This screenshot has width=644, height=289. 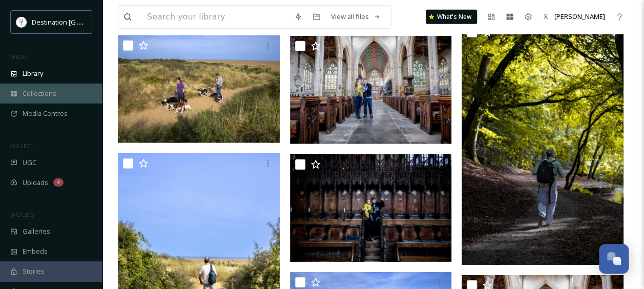 What do you see at coordinates (614, 259) in the screenshot?
I see `button: Open Chat` at bounding box center [614, 259].